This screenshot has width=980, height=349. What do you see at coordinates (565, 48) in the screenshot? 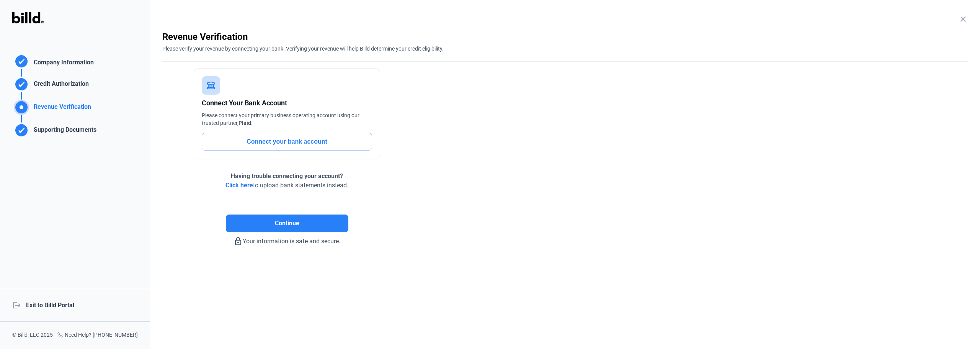
I see `div: Please verify your revenue by connecting your bank. Verifying your revenue will help Billd determ...` at bounding box center [565, 48].